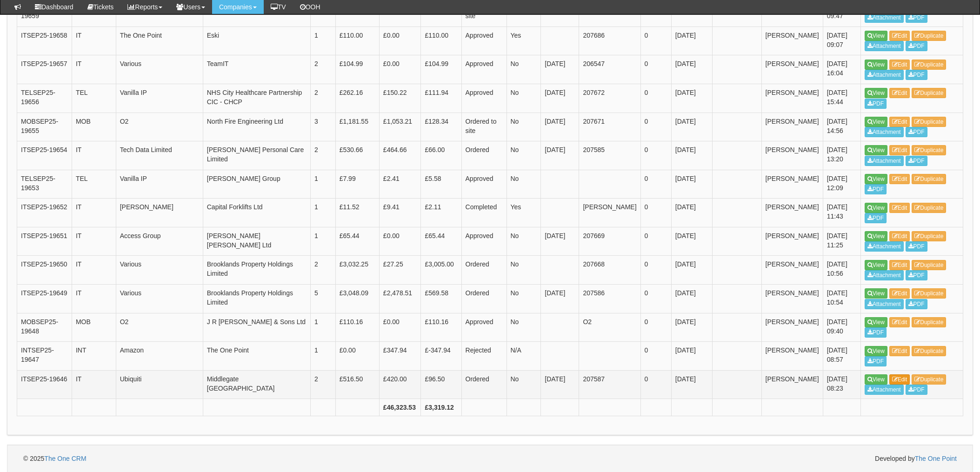 The height and width of the screenshot is (472, 980). What do you see at coordinates (357, 70) in the screenshot?
I see `td: £104.99` at bounding box center [357, 70].